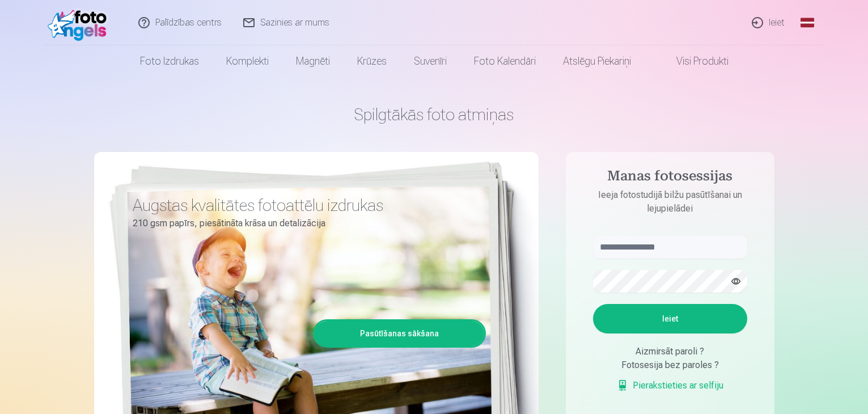 The width and height of the screenshot is (868, 414). Describe the element at coordinates (670, 365) in the screenshot. I see `div: Fotosesija bez paroles ?` at that location.